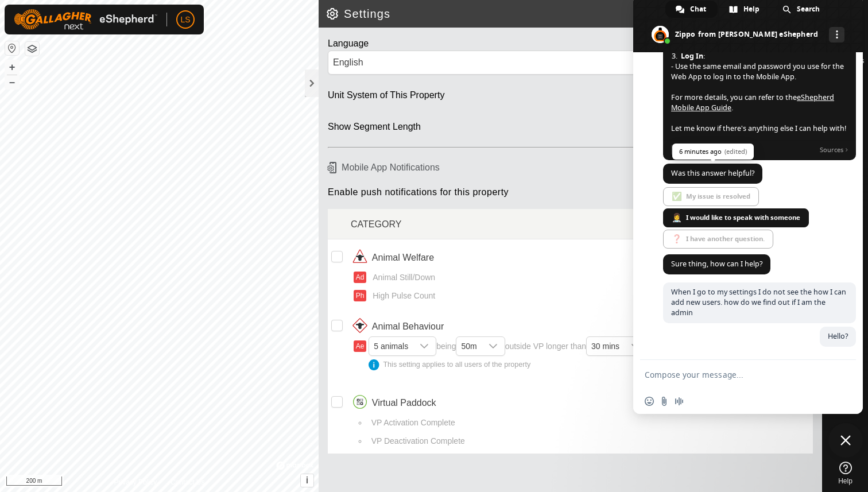 This screenshot has width=868, height=492. What do you see at coordinates (12, 48) in the screenshot?
I see `button: Reset Map` at bounding box center [12, 48].